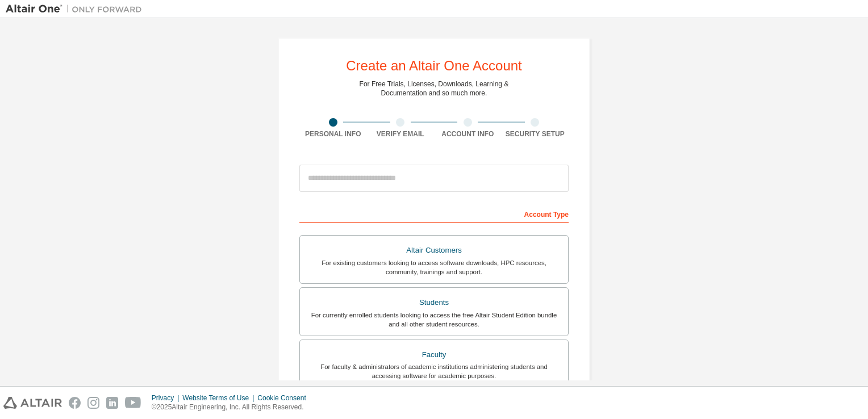  Describe the element at coordinates (434, 355) in the screenshot. I see `div: Faculty` at that location.